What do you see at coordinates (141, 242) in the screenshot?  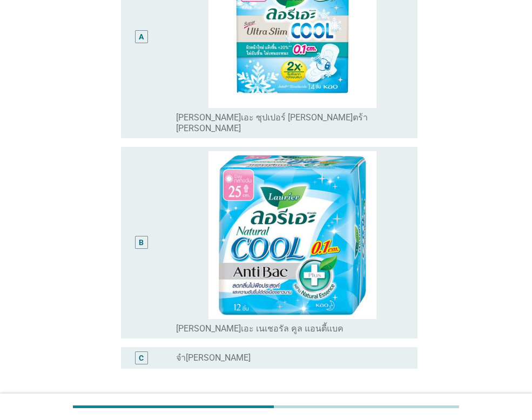 I see `div: B` at bounding box center [141, 242].